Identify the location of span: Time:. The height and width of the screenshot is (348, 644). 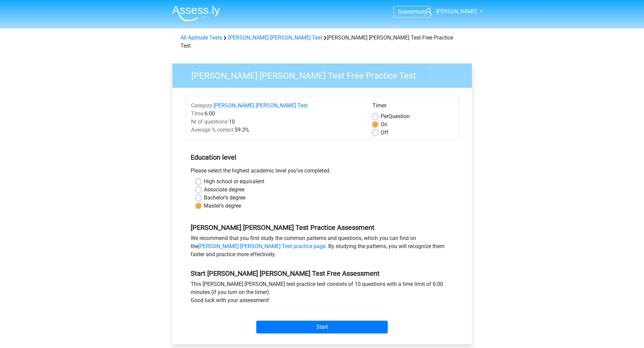
(198, 114).